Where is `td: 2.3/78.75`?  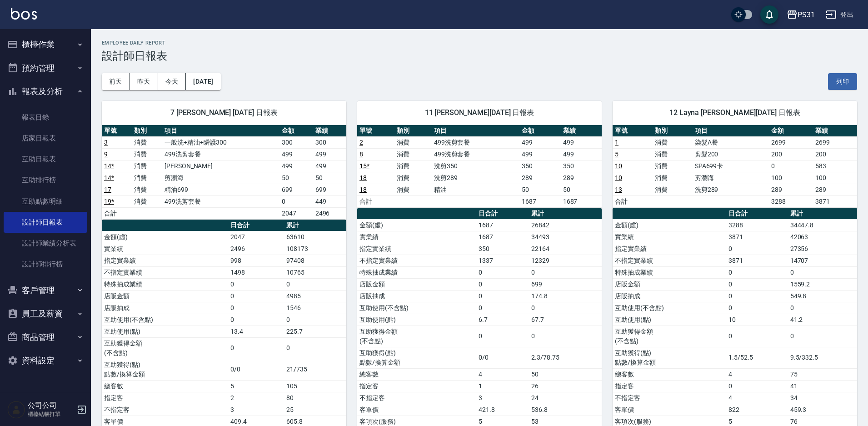
td: 2.3/78.75 is located at coordinates (565, 357).